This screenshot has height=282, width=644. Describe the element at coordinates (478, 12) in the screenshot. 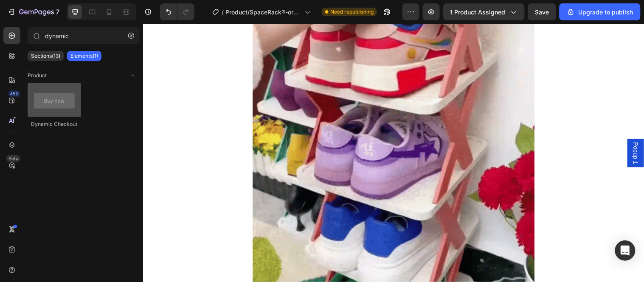

I see `span: 1 product assigned` at that location.